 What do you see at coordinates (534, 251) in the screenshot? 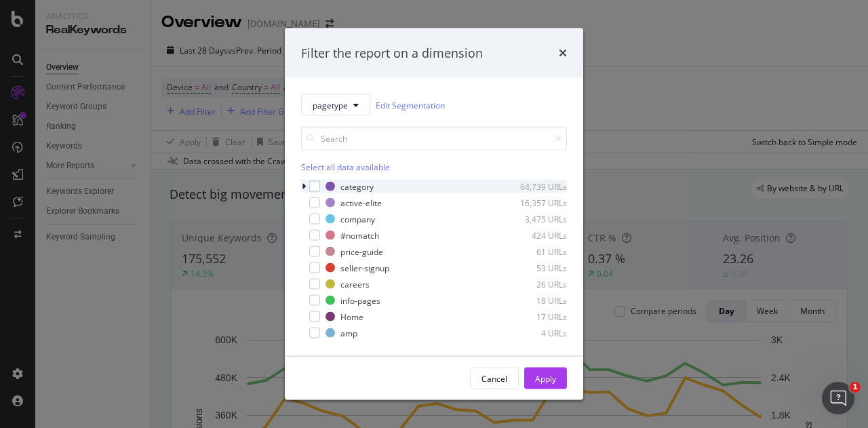
I see `div: 61 URLs` at bounding box center [534, 251].